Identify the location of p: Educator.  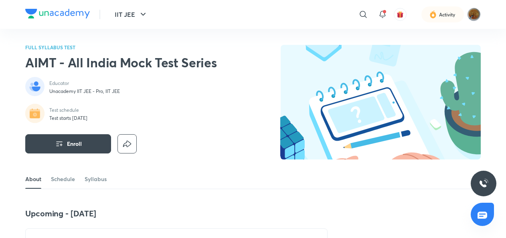
(85, 83).